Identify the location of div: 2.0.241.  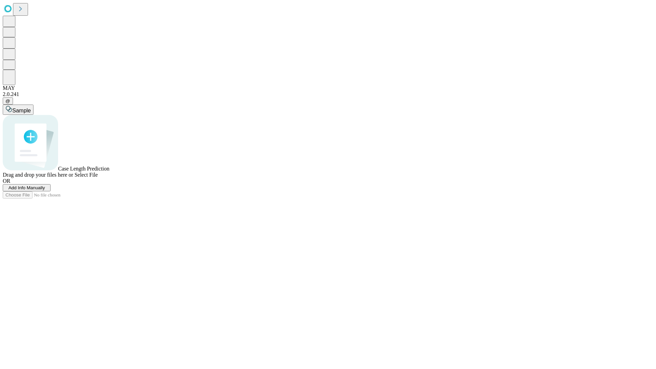
(328, 94).